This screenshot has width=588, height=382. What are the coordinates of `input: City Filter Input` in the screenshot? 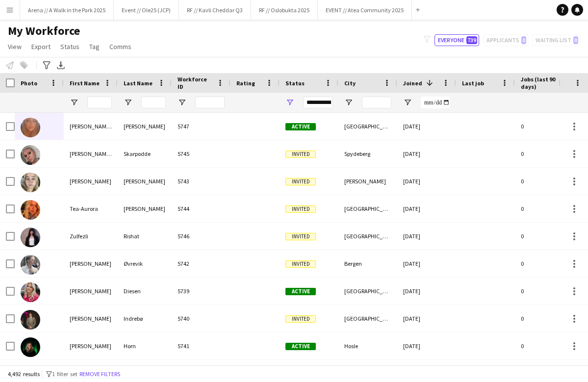 It's located at (376, 103).